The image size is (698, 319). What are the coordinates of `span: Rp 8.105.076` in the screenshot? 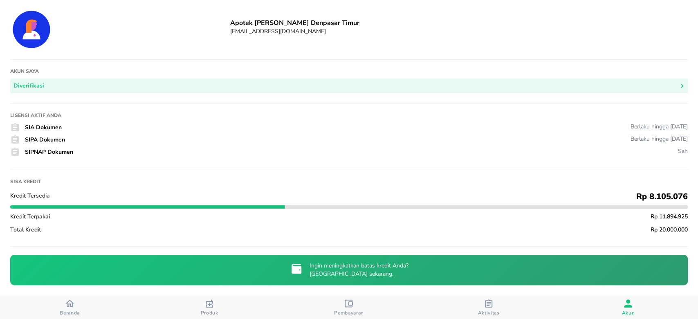 It's located at (662, 196).